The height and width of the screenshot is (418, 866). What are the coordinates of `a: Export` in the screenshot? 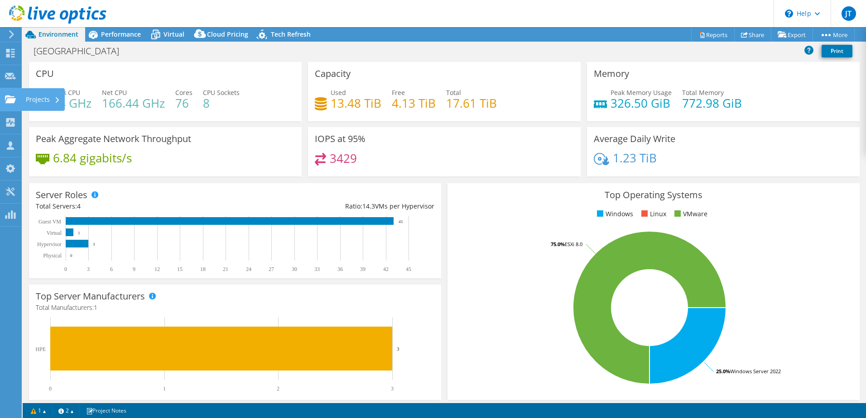 It's located at (791, 34).